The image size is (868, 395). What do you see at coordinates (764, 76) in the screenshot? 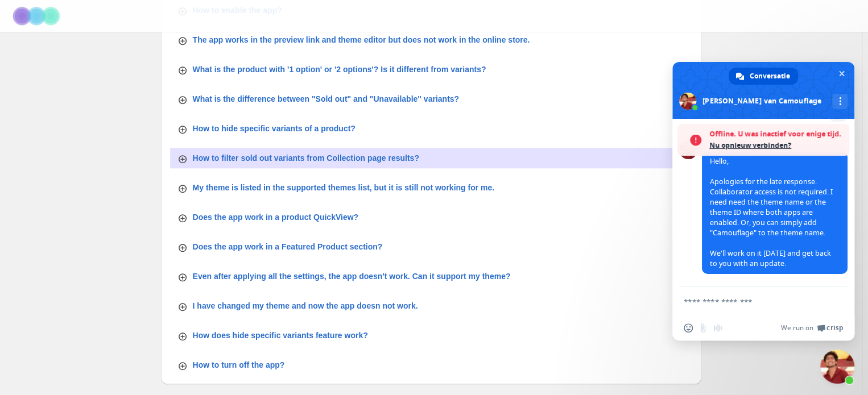
I see `div: Conversatie` at bounding box center [764, 76].